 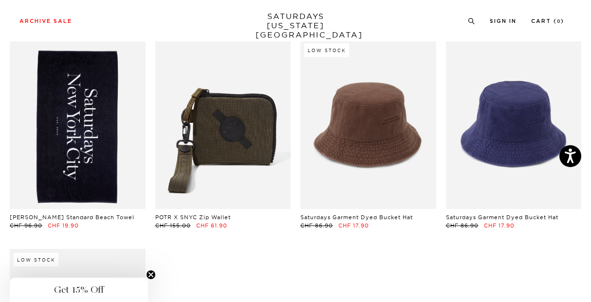 I want to click on span: Get 15% Off, so click(x=79, y=290).